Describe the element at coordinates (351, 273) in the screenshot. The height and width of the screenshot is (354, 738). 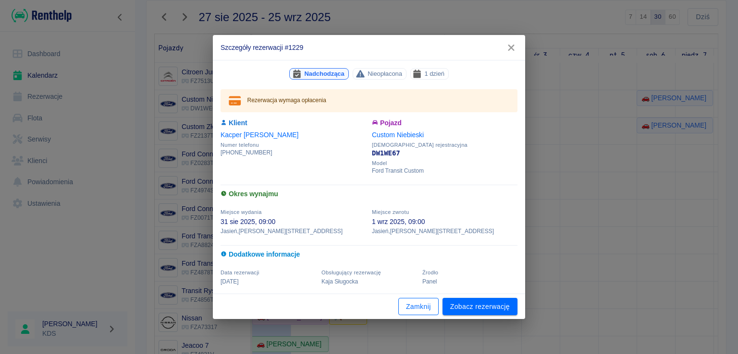
I see `span: Obsługujący rezerwację` at that location.